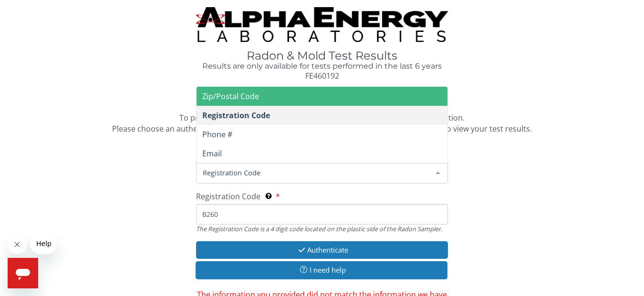 The image size is (644, 296). What do you see at coordinates (322, 76) in the screenshot?
I see `span: FE460192` at bounding box center [322, 76].